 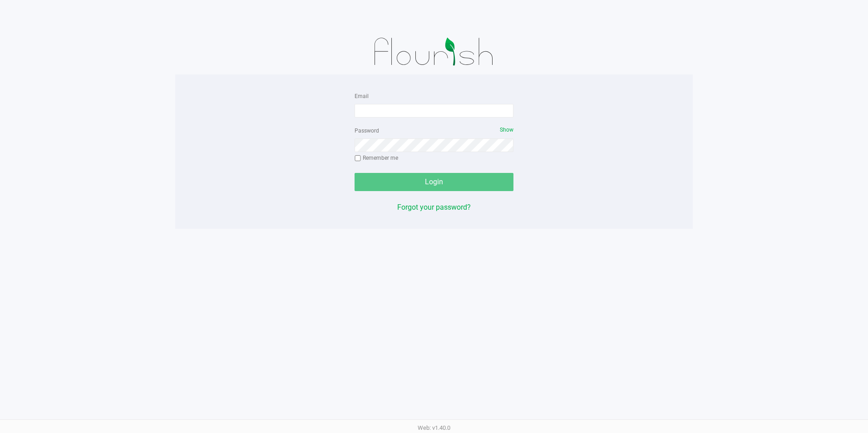 What do you see at coordinates (376, 158) in the screenshot?
I see `label: Remember me` at bounding box center [376, 158].